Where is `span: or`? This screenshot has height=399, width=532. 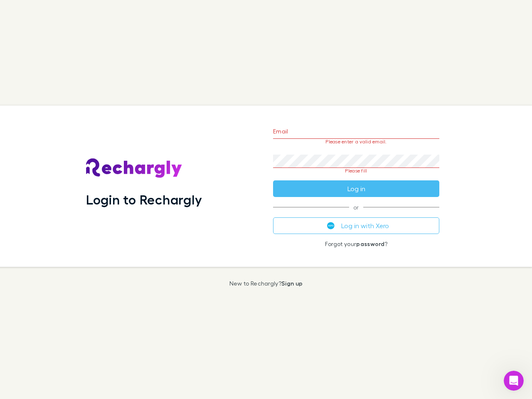 span: or is located at coordinates (356, 207).